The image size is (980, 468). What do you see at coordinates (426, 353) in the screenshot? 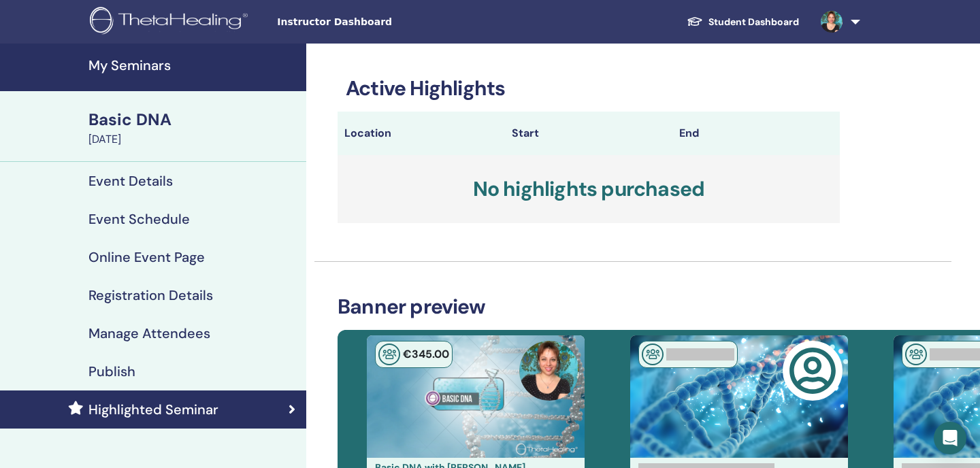
I see `span: € 345 .00` at bounding box center [426, 353].